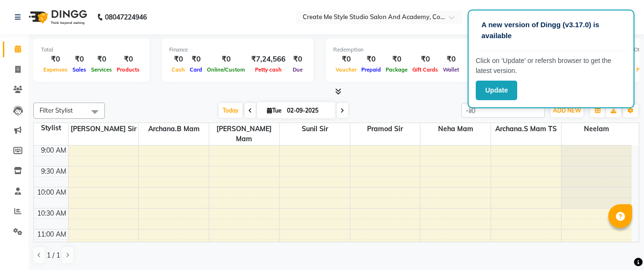 This screenshot has height=270, width=644. What do you see at coordinates (52, 234) in the screenshot?
I see `div: 11:00 AM` at bounding box center [52, 234].